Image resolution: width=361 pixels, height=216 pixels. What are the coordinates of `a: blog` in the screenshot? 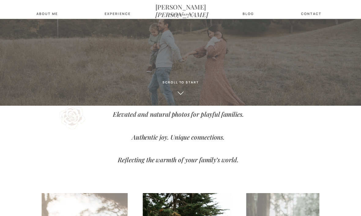 It's located at (248, 13).